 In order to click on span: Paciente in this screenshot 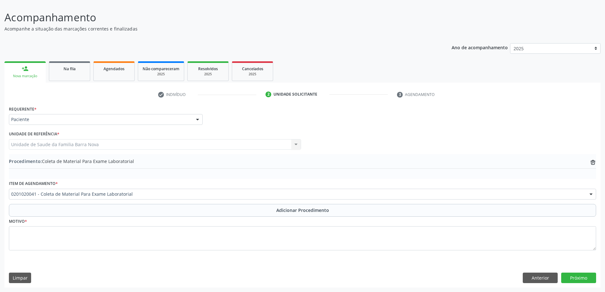, I will do `click(100, 119)`.